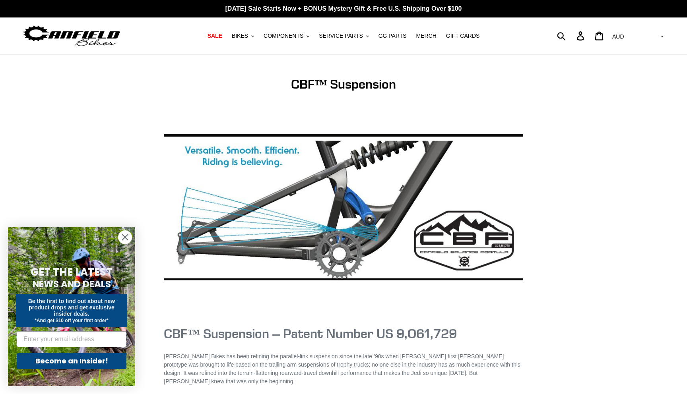 This screenshot has width=687, height=394. I want to click on button: BIKES, so click(243, 36).